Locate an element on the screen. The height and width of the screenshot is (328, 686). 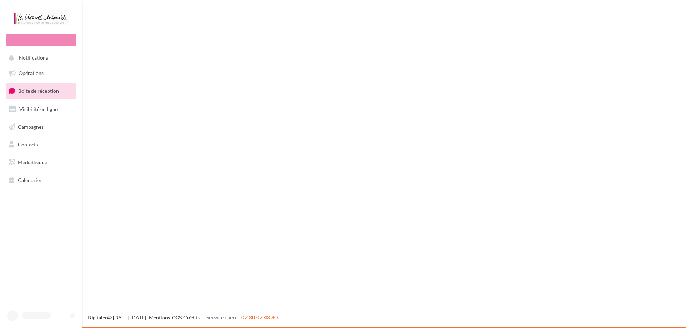
a: CGS is located at coordinates (177, 318).